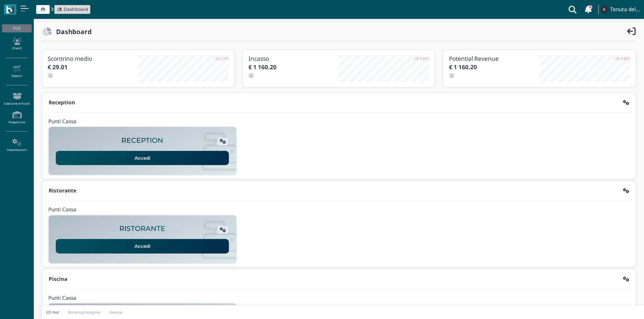  What do you see at coordinates (620, 9) in the screenshot?
I see `a: ... Tenuta del Barco` at bounding box center [620, 9].